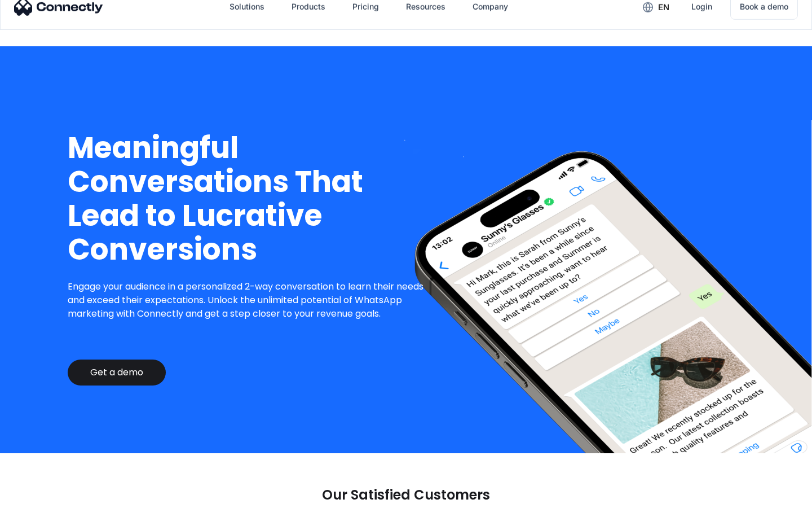 This screenshot has height=508, width=812. Describe the element at coordinates (45, 496) in the screenshot. I see `ul: Language list` at that location.